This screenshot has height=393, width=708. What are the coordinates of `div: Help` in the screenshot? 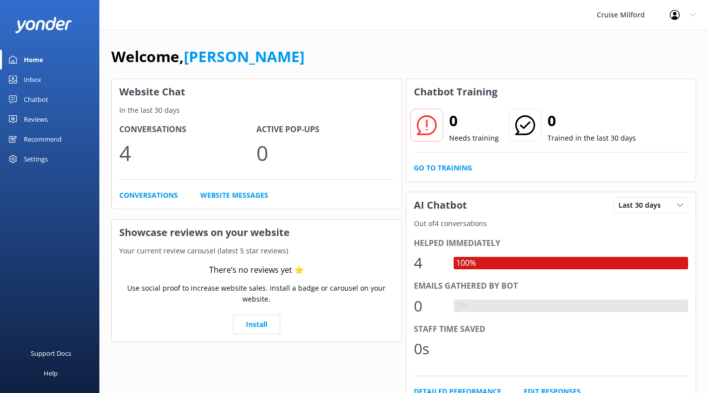 It's located at (51, 373).